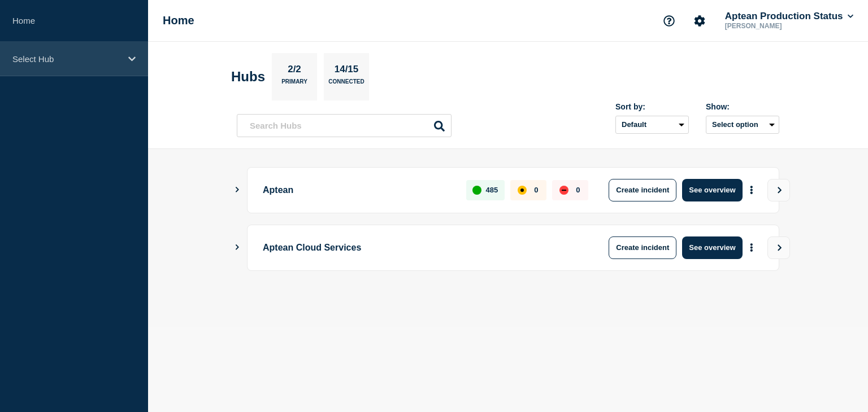  I want to click on p: Select Hub, so click(67, 59).